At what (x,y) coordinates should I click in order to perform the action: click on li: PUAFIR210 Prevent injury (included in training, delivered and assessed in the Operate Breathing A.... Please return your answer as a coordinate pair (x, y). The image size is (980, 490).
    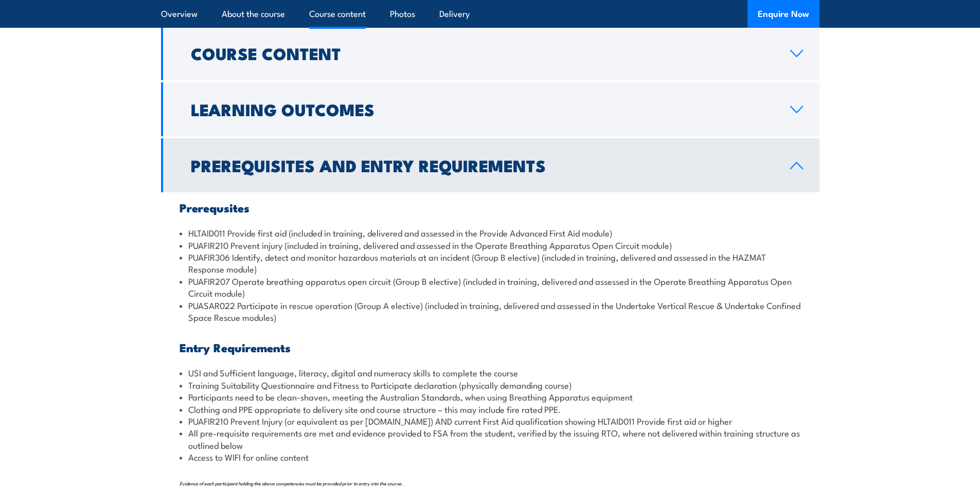
    Looking at the image, I should click on (490, 245).